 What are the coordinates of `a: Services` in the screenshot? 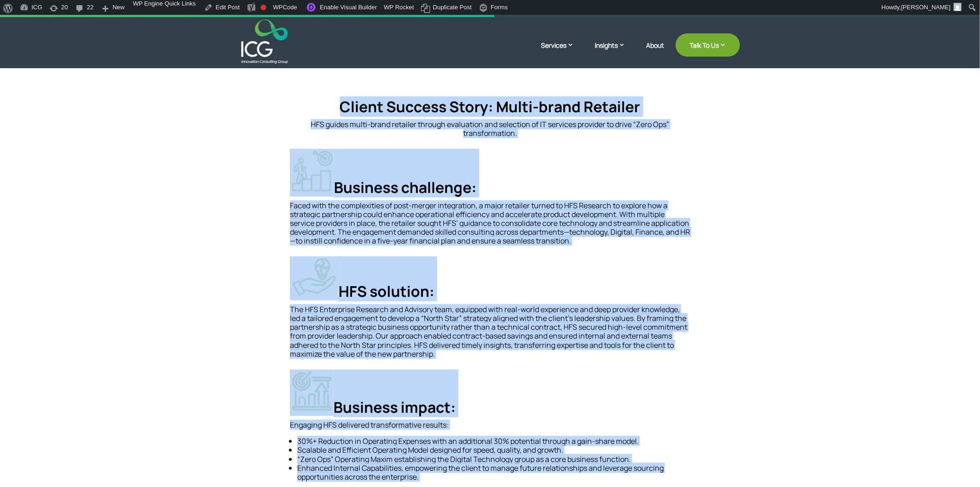 It's located at (562, 51).